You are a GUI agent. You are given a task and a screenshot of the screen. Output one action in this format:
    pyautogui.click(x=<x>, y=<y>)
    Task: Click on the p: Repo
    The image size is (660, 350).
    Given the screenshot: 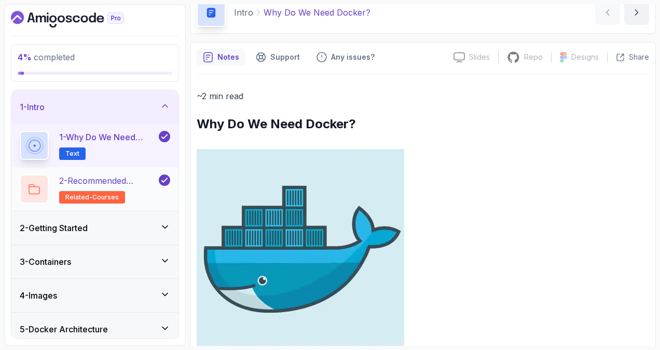 What is the action you would take?
    pyautogui.click(x=534, y=57)
    